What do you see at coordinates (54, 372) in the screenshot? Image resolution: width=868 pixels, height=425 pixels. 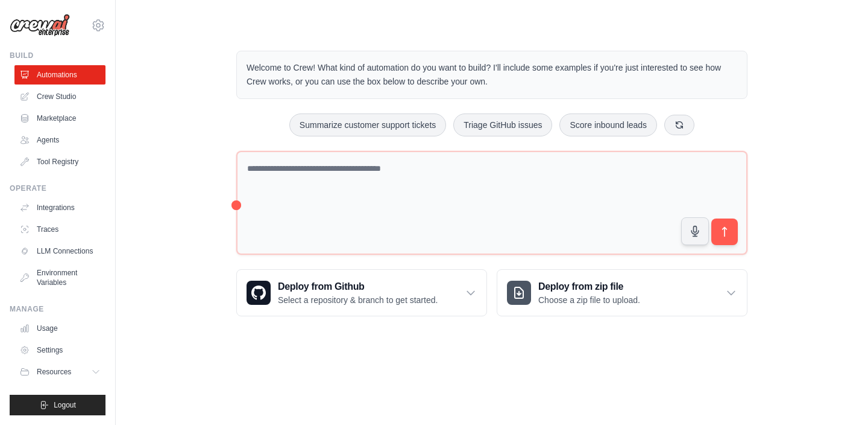 I see `span: Resources` at bounding box center [54, 372].